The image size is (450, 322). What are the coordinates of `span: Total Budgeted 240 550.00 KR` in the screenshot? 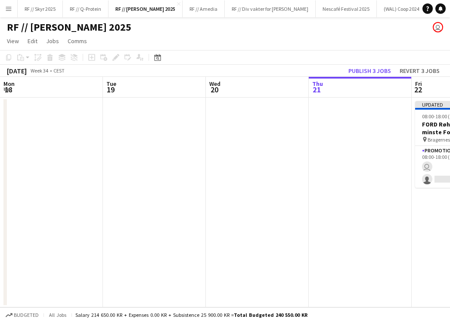 It's located at (271, 314).